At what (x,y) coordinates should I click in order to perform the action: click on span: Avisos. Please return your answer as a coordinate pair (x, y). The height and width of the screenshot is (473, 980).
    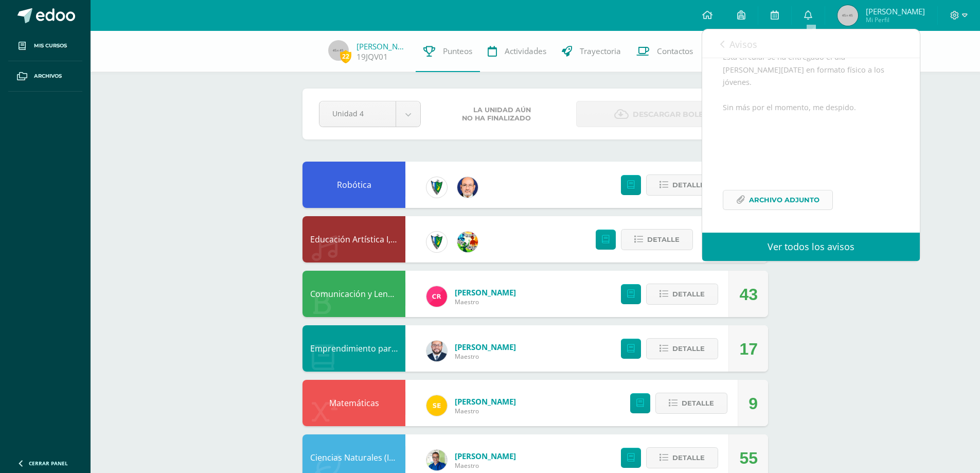
    Looking at the image, I should click on (743, 44).